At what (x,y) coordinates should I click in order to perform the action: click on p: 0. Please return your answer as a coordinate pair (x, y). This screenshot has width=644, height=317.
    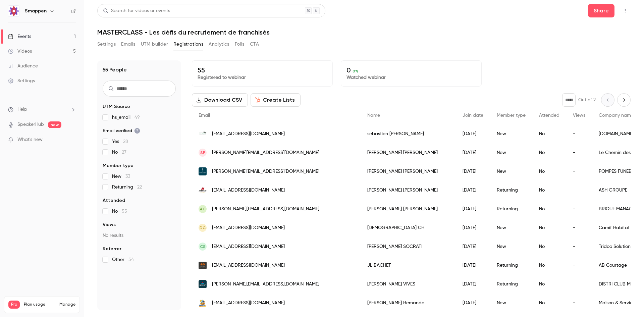
    Looking at the image, I should click on (411, 70).